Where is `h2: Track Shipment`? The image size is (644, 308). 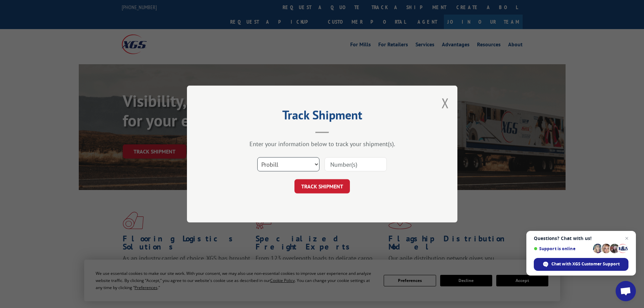 h2: Track Shipment is located at coordinates (322, 117).